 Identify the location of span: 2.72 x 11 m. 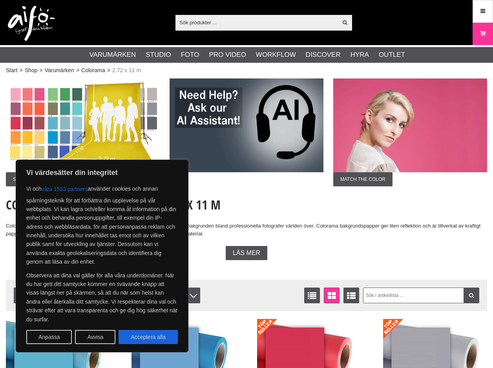
(126, 70).